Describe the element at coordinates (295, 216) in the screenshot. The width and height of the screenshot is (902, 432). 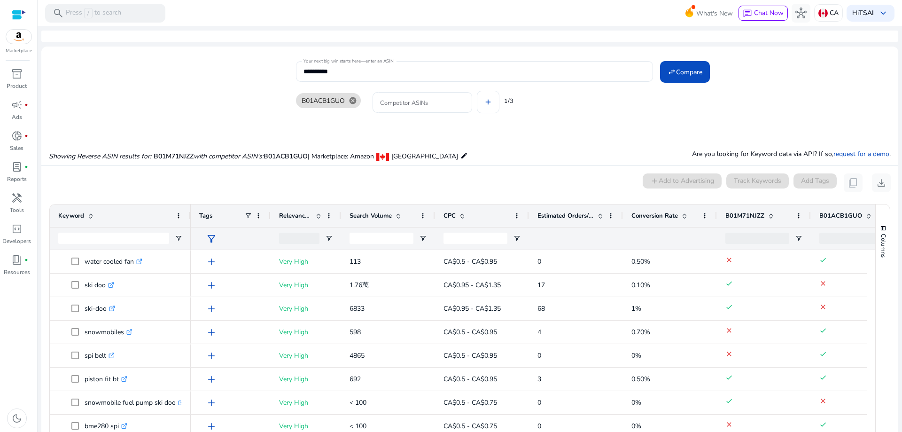
I see `span: Relevance Score` at that location.